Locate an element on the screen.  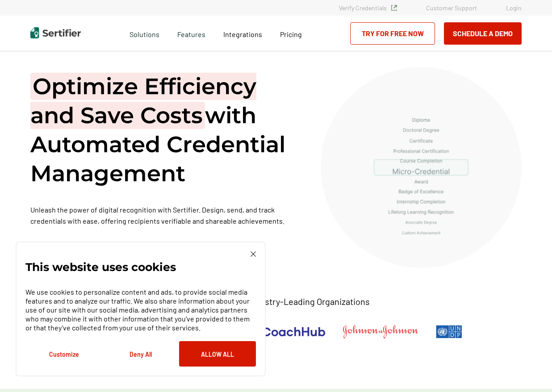
span: Optimize Efficiency and Save Costs is located at coordinates (143, 101).